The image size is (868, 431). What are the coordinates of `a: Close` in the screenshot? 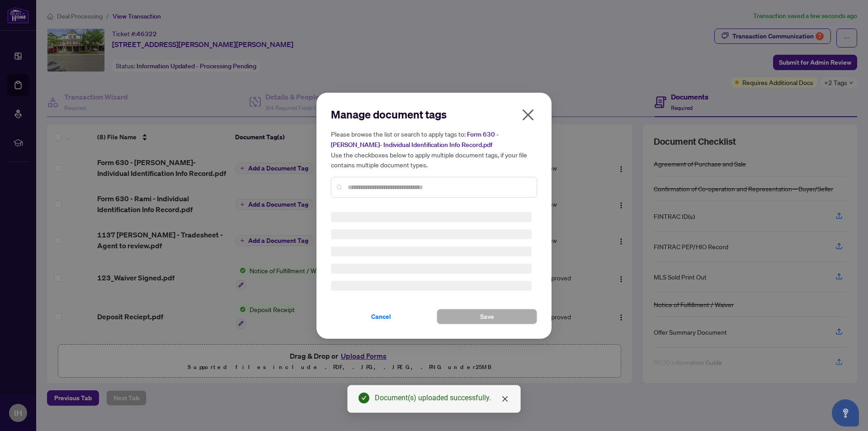 It's located at (505, 399).